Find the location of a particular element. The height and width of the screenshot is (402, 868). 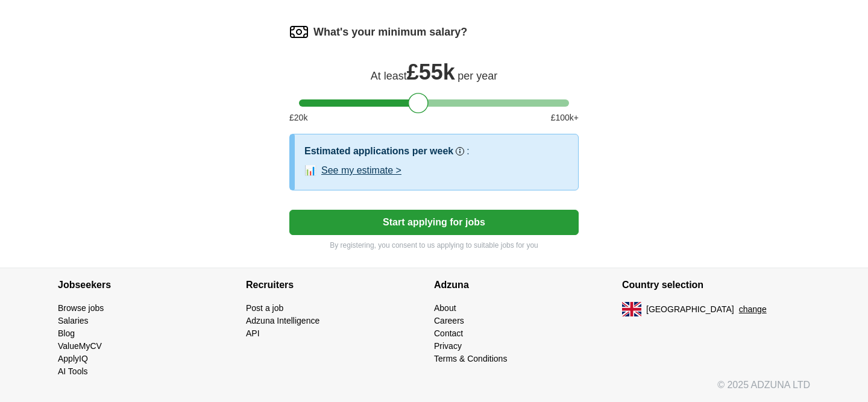

img: salary.png is located at coordinates (299, 32).